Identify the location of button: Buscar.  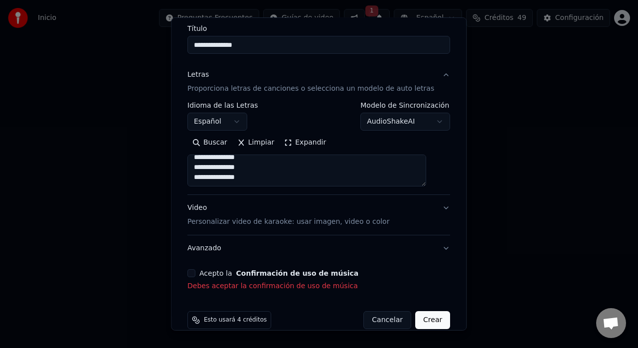
(210, 143).